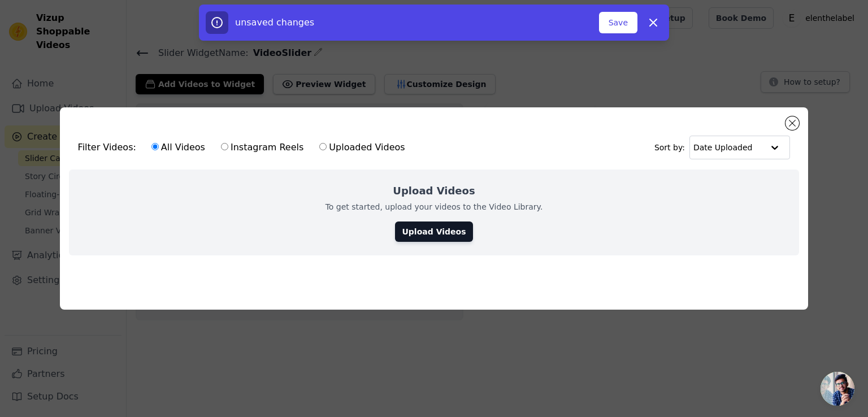 The image size is (868, 417). Describe the element at coordinates (275, 22) in the screenshot. I see `span: unsaved changes` at that location.